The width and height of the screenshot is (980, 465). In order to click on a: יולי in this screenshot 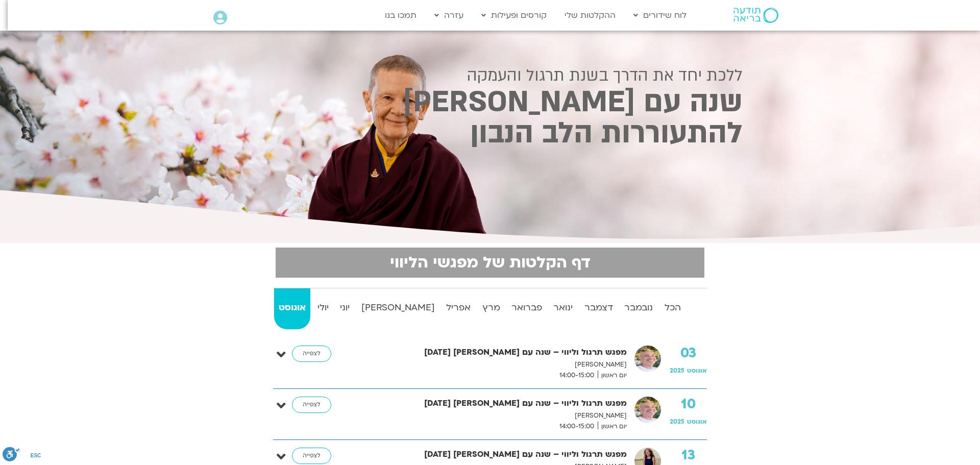, I will do `click(323, 309)`.